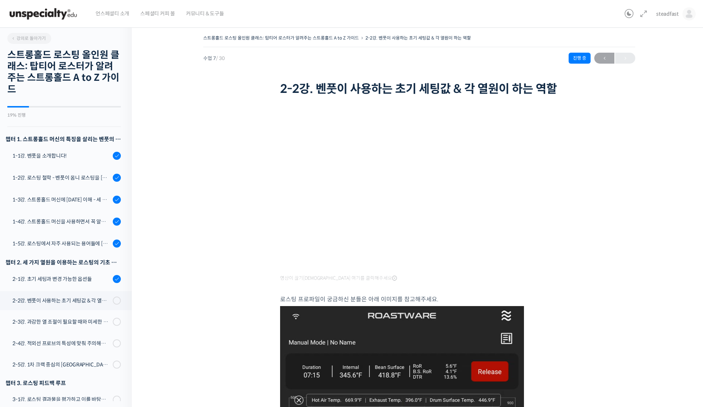 This screenshot has width=703, height=407. Describe the element at coordinates (64, 115) in the screenshot. I see `div: 19% 진행` at that location.